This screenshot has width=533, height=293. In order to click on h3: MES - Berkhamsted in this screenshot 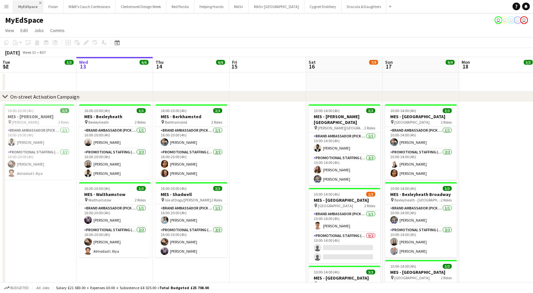, I will do `click(191, 116)`.